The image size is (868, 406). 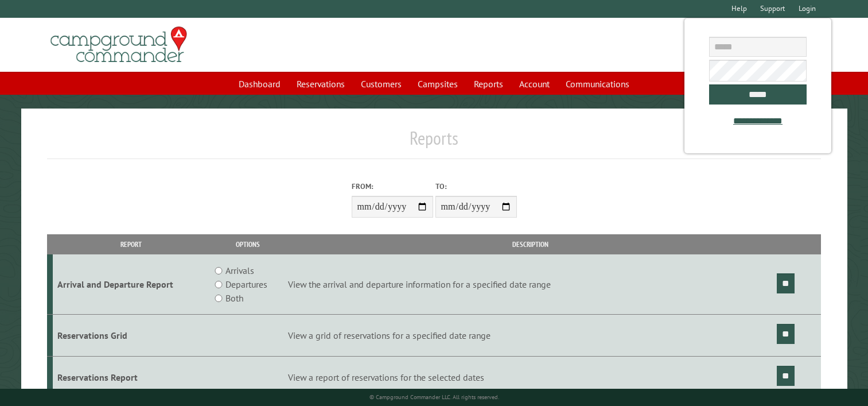 I want to click on a: Communications, so click(x=597, y=84).